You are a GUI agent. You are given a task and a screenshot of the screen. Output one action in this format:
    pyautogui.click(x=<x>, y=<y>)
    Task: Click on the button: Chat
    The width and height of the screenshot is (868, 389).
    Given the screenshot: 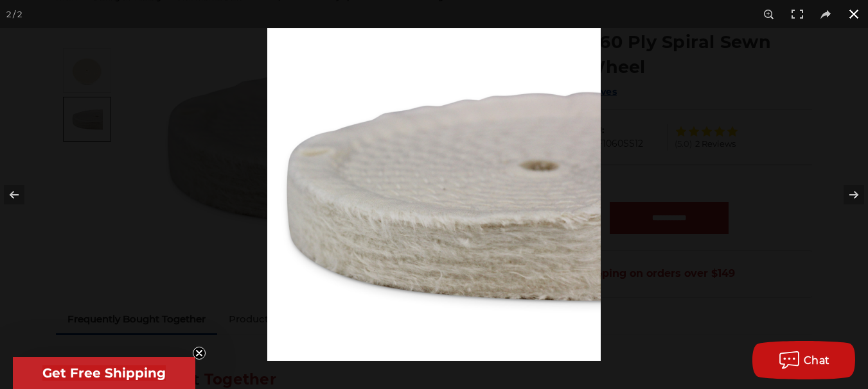 What is the action you would take?
    pyautogui.click(x=804, y=360)
    